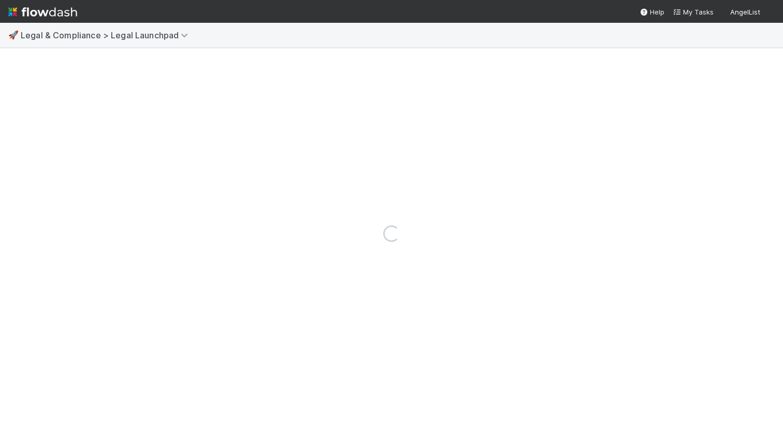 The height and width of the screenshot is (444, 783). Describe the element at coordinates (745, 12) in the screenshot. I see `span: AngelList` at that location.